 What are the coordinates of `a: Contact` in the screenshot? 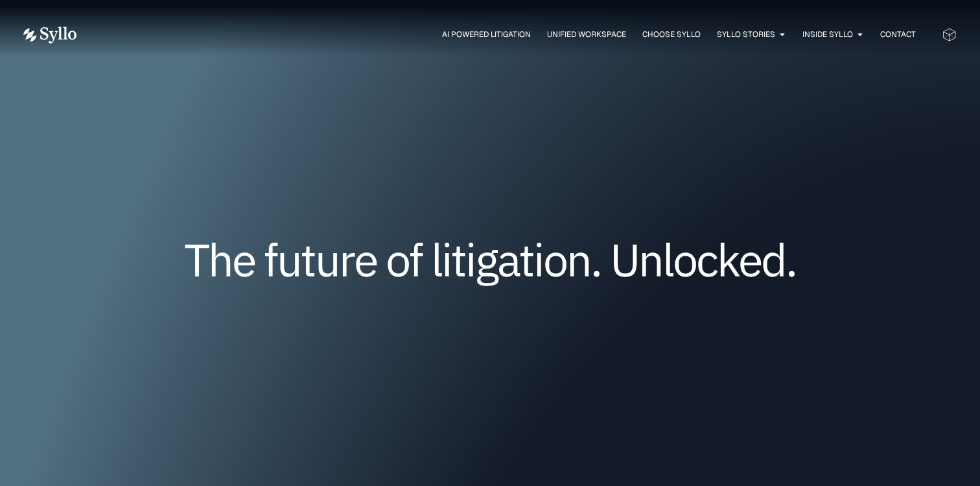 It's located at (897, 35).